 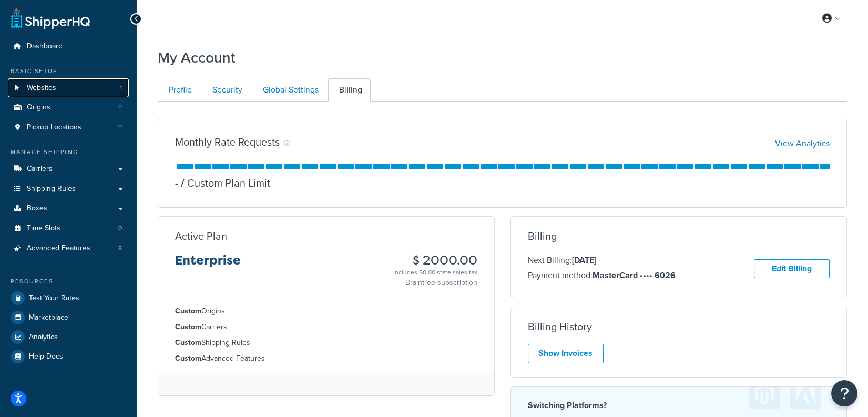 What do you see at coordinates (68, 107) in the screenshot?
I see `a: Origins 11` at bounding box center [68, 107].